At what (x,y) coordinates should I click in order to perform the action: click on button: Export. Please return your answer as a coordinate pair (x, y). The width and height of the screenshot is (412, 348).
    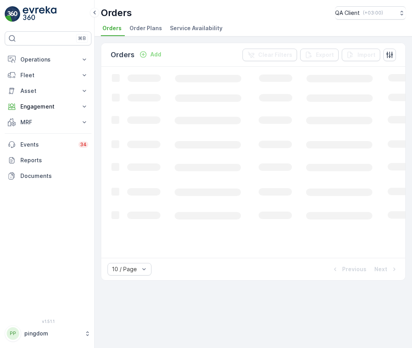
    Looking at the image, I should click on (319, 55).